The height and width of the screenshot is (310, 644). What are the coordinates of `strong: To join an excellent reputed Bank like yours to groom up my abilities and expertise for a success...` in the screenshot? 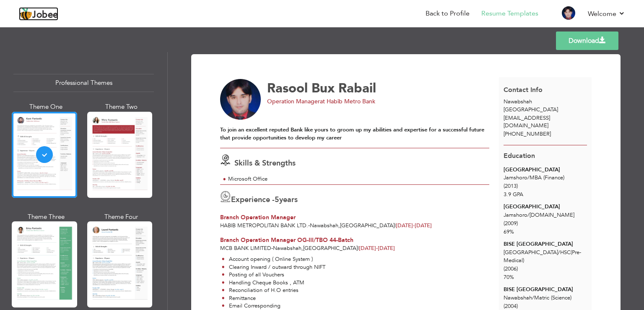 It's located at (352, 133).